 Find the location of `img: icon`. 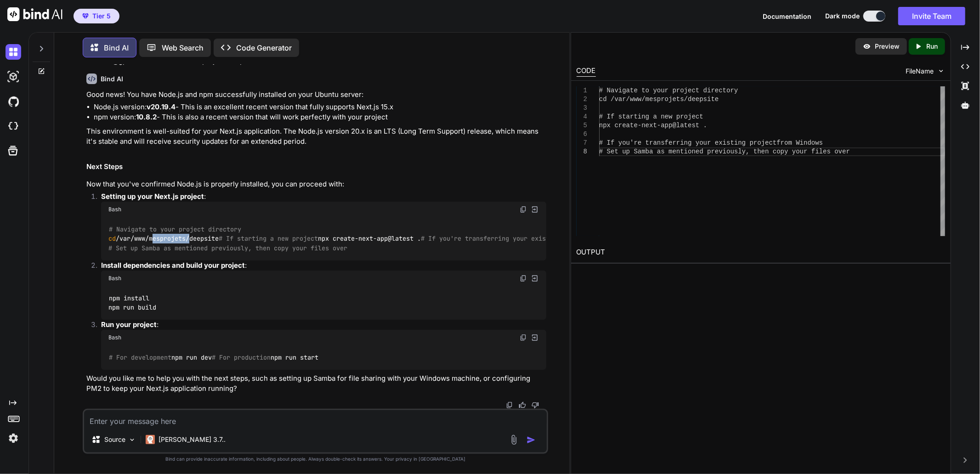

img: icon is located at coordinates (531, 441).